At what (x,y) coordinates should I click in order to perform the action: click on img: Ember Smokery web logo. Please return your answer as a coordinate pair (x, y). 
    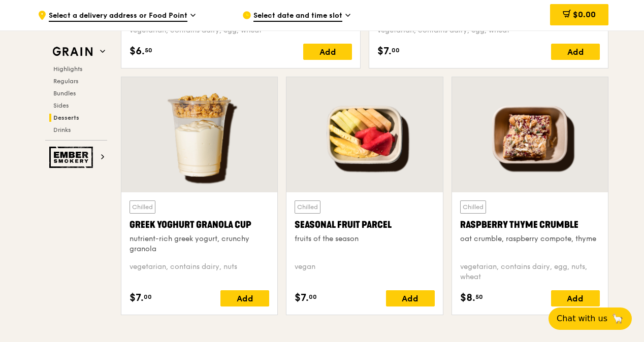
    Looking at the image, I should click on (72, 158).